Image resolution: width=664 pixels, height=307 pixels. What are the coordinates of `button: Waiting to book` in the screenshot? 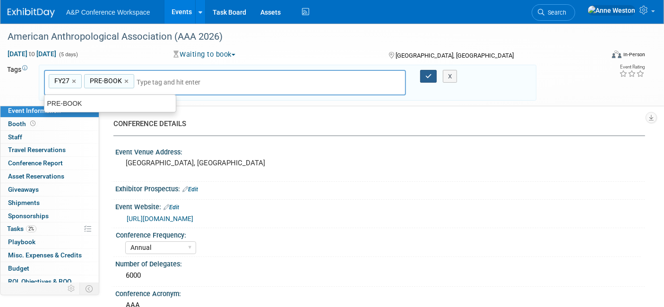 It's located at (205, 54).